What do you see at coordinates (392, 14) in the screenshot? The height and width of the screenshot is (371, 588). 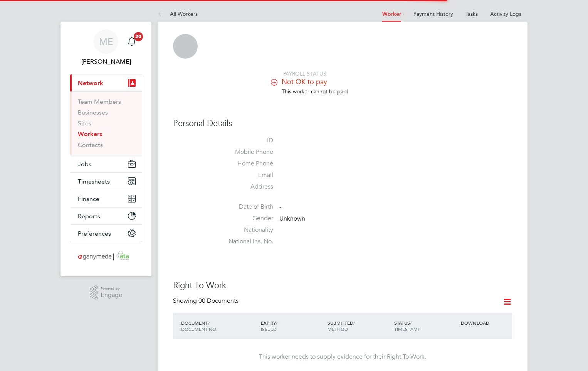 I see `a: Worker` at bounding box center [392, 14].